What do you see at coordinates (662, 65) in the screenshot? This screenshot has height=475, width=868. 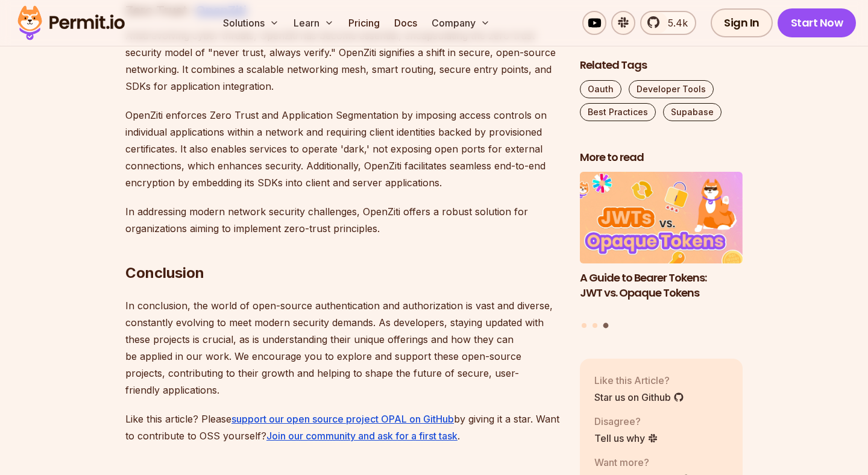 I see `h2: Related Tags` at bounding box center [662, 65].